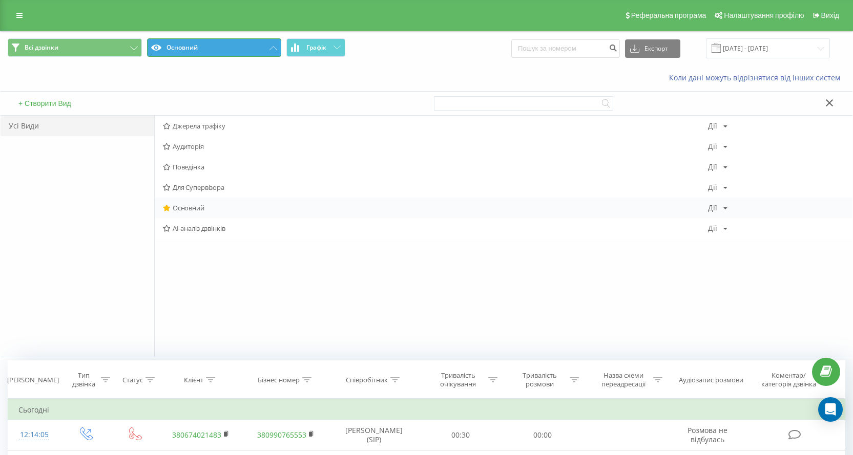  Describe the element at coordinates (653, 49) in the screenshot. I see `button: Експорт` at that location.